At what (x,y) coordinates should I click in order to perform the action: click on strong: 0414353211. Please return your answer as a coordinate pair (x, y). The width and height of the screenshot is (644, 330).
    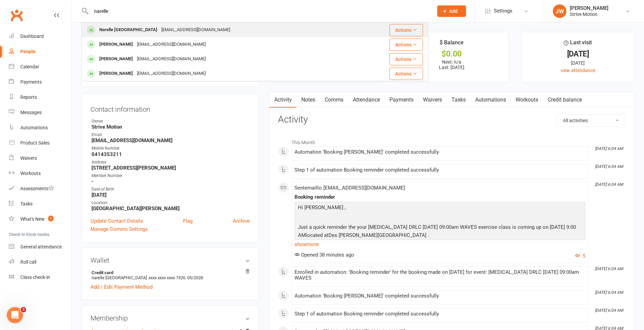
    Looking at the image, I should click on (171, 154).